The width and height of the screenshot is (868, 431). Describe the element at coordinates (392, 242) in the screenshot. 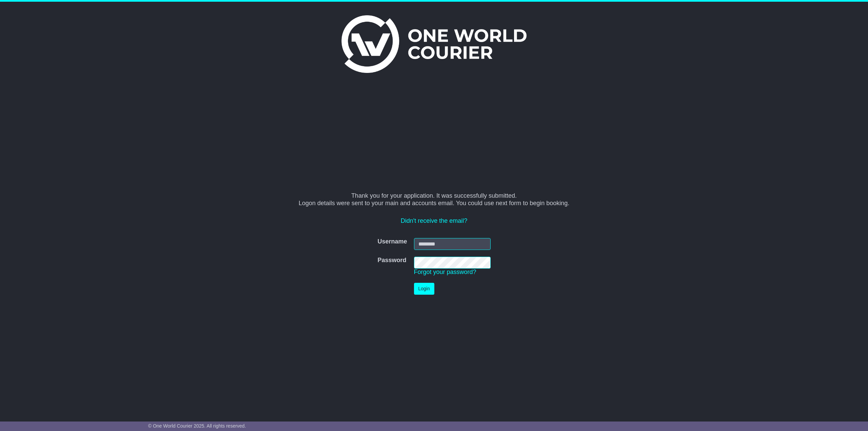

I see `label: Username` at that location.